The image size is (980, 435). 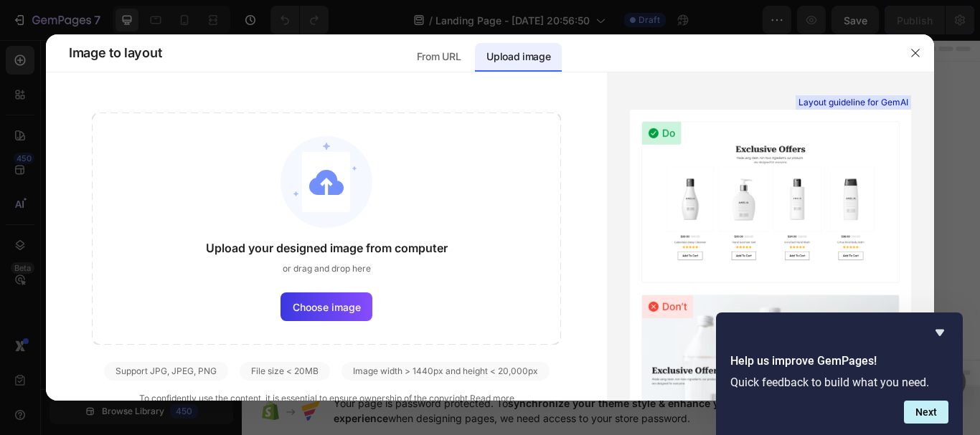 I want to click on p: Upload image, so click(x=518, y=56).